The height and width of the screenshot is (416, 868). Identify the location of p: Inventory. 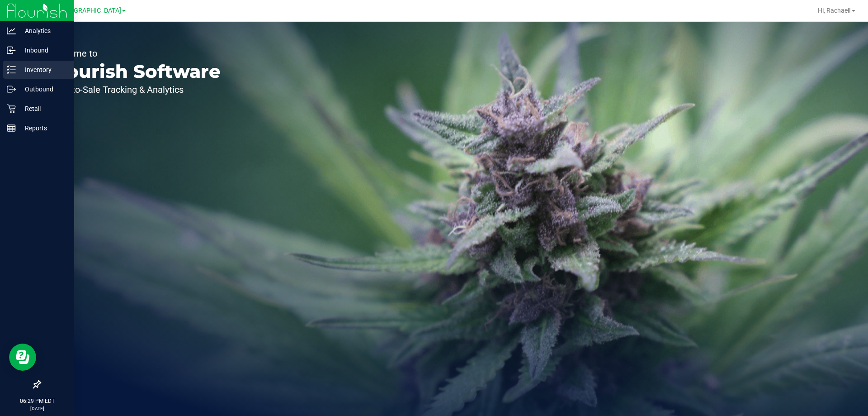
(43, 69).